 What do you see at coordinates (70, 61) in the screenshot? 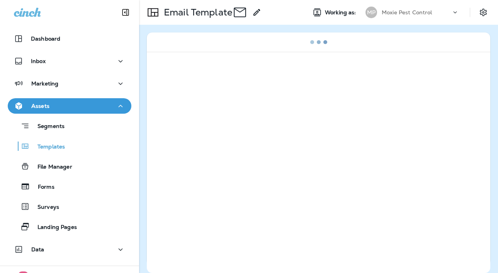
I see `button: Inbox` at bounding box center [70, 61].